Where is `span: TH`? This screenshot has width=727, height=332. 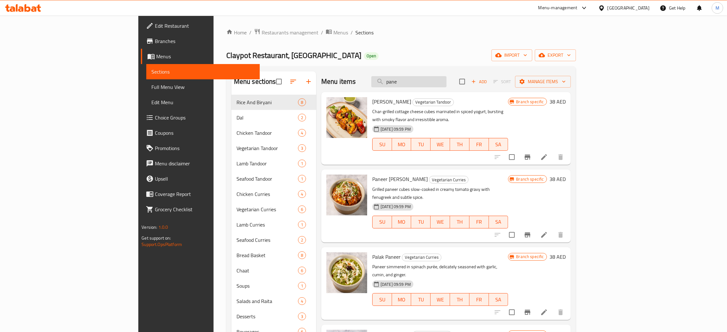 span: TH is located at coordinates (460, 300).